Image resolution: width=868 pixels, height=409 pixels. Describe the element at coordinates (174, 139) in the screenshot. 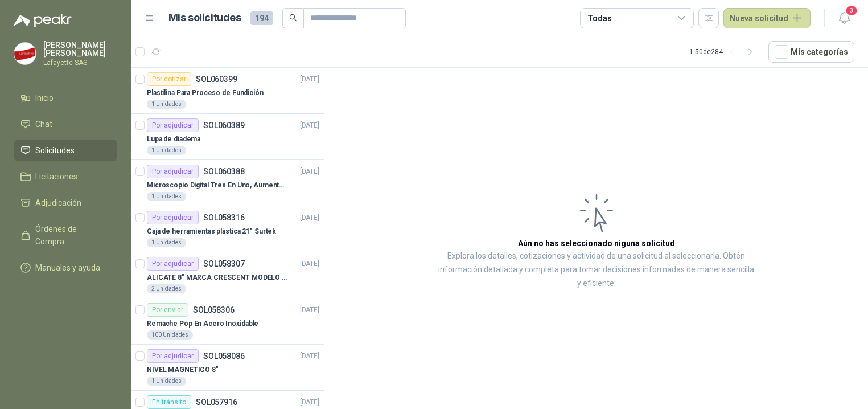

I see `p: Lupa de diadema` at that location.